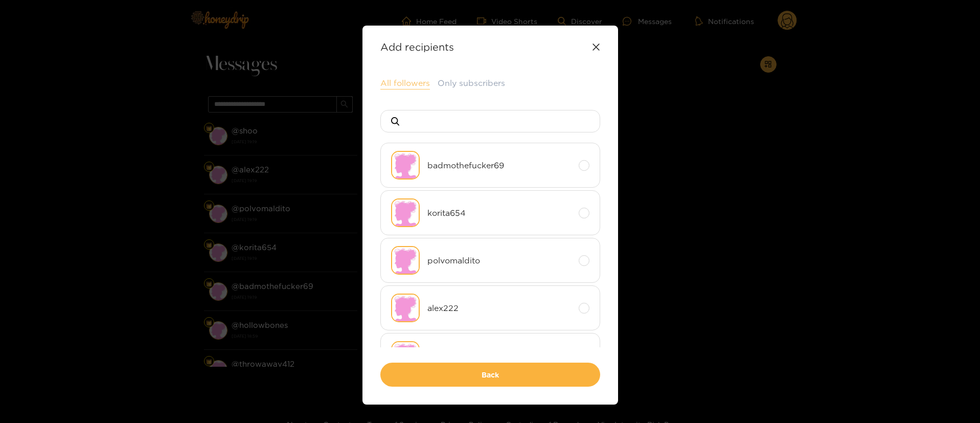 The width and height of the screenshot is (980, 423). Describe the element at coordinates (417, 46) in the screenshot. I see `strong: Add recipients` at that location.